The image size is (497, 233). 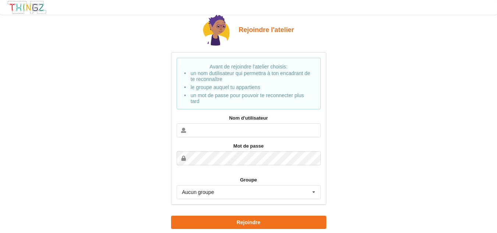 What do you see at coordinates (249, 83) in the screenshot?
I see `p: Avant de rejoindre l'atelier choisis:` at bounding box center [249, 83].